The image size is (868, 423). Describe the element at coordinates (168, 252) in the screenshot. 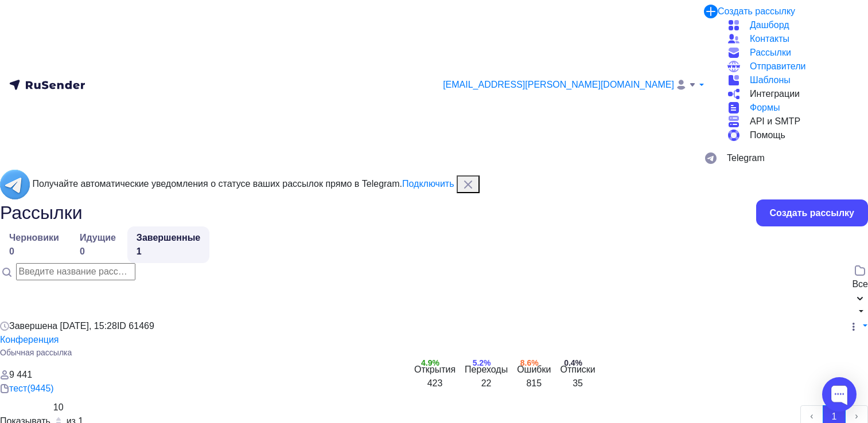

I see `div: 1` at that location.